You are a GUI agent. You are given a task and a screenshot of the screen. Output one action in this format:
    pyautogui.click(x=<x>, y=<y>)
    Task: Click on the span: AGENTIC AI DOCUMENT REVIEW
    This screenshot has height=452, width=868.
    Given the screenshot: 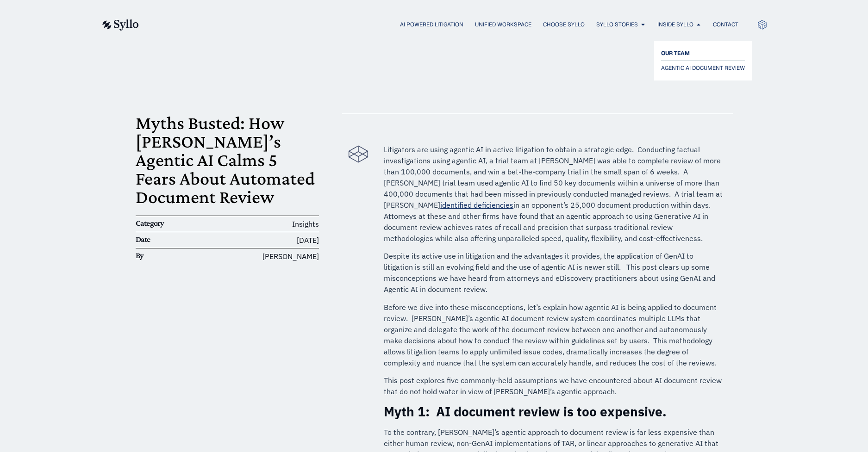 What is the action you would take?
    pyautogui.click(x=703, y=68)
    